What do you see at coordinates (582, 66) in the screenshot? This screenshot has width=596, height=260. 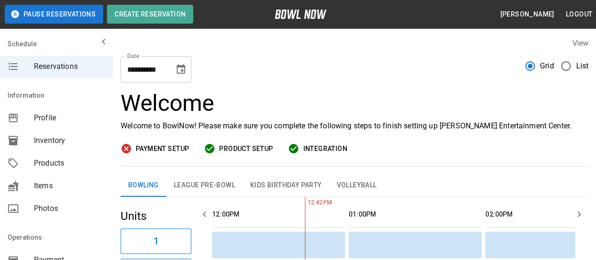 I see `span: List` at bounding box center [582, 66].